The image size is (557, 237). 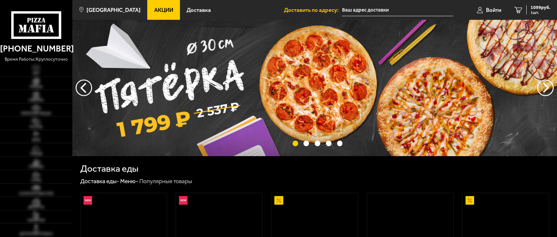 I want to click on a: Меню-, so click(x=129, y=181).